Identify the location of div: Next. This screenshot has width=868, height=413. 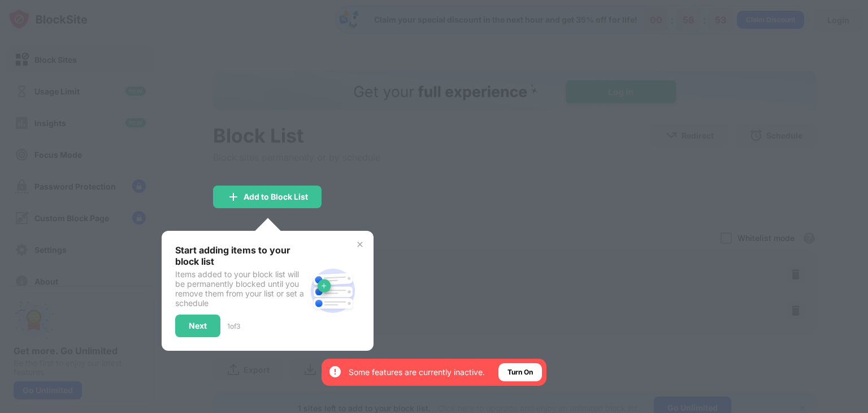
(198, 326).